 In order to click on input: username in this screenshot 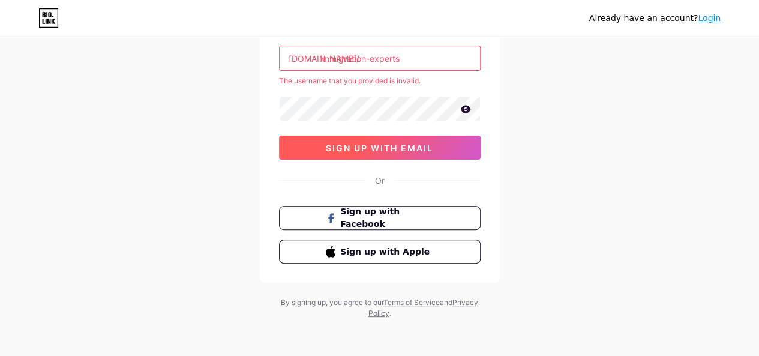, I will do `click(380, 58)`.